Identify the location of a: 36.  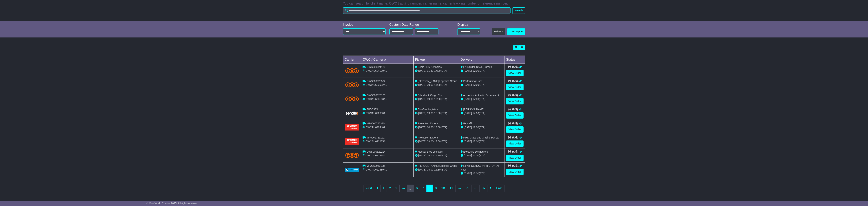
(475, 188).